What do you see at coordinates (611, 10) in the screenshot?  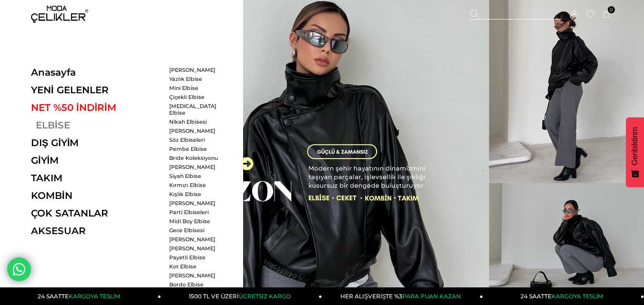 I see `span: 0` at bounding box center [611, 10].